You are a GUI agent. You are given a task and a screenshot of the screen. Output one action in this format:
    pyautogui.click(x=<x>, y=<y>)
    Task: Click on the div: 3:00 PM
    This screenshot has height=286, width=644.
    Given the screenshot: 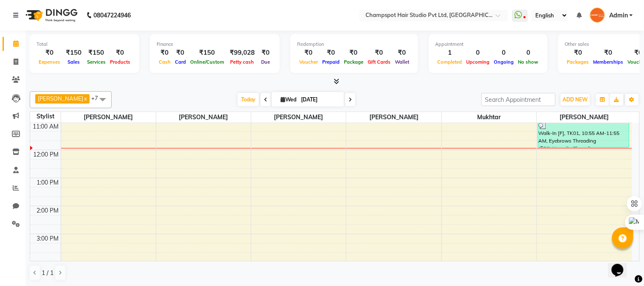 What is the action you would take?
    pyautogui.click(x=48, y=238)
    